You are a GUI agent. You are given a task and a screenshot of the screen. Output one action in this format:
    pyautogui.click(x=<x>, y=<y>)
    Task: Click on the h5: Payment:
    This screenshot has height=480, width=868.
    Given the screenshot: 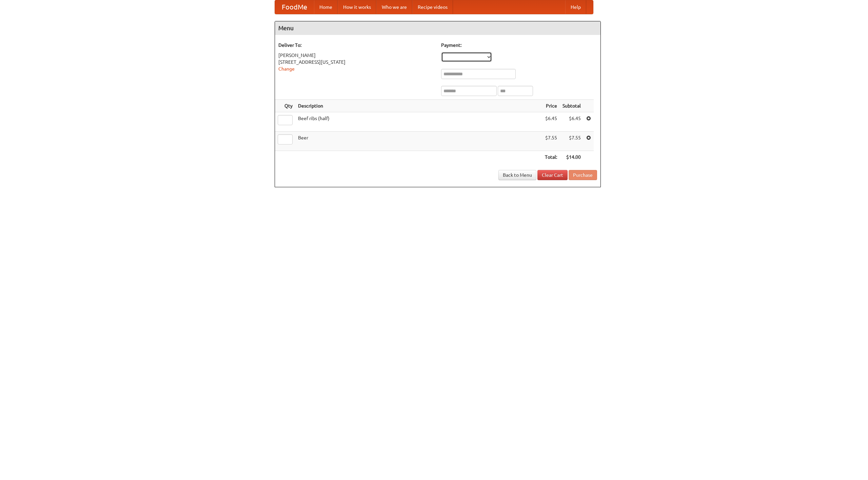 What is the action you would take?
    pyautogui.click(x=519, y=45)
    